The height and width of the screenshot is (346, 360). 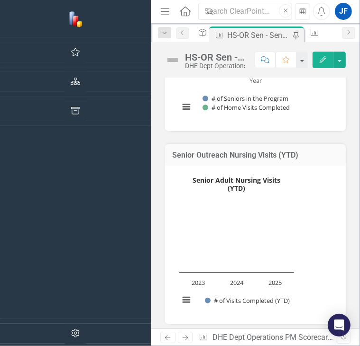 What do you see at coordinates (245, 11) in the screenshot?
I see `input: Search ClearPoint...` at bounding box center [245, 11].